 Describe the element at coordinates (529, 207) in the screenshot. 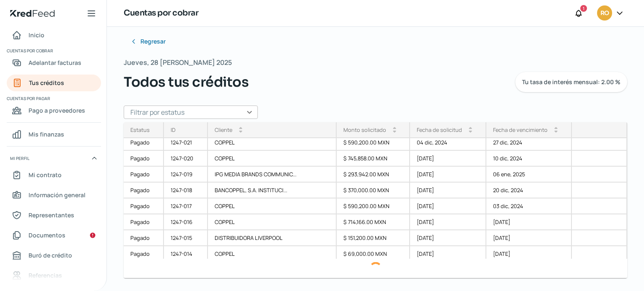

I see `div: 03 dic, 2024` at that location.